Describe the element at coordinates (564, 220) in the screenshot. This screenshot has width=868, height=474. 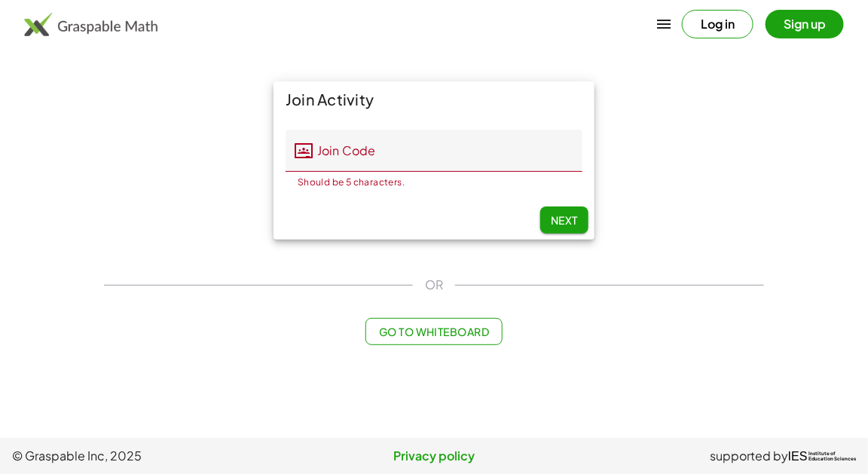
I see `span: Next` at that location.